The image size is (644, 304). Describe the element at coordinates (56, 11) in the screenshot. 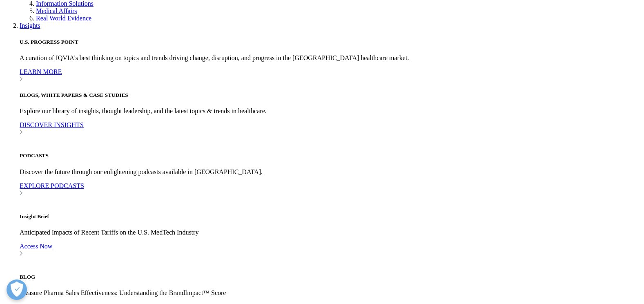

I see `a: Medical Affairs` at that location.